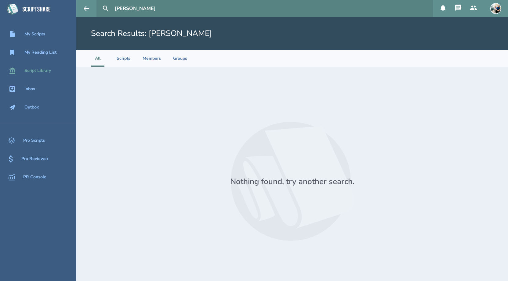 Image resolution: width=508 pixels, height=281 pixels. Describe the element at coordinates (30, 89) in the screenshot. I see `div: Inbox` at that location.